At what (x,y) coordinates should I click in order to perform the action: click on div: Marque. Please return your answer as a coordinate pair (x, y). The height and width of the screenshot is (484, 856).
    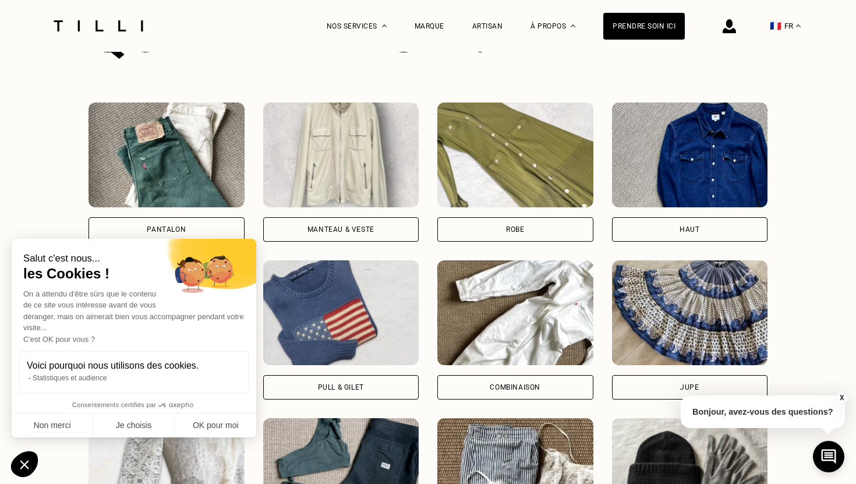
    Looking at the image, I should click on (429, 26).